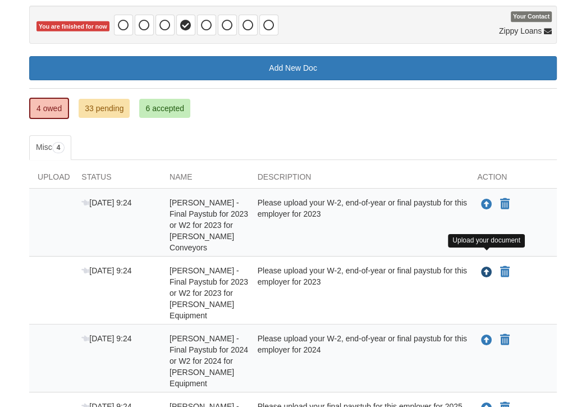  What do you see at coordinates (293, 68) in the screenshot?
I see `a: Add New Doc` at bounding box center [293, 68].